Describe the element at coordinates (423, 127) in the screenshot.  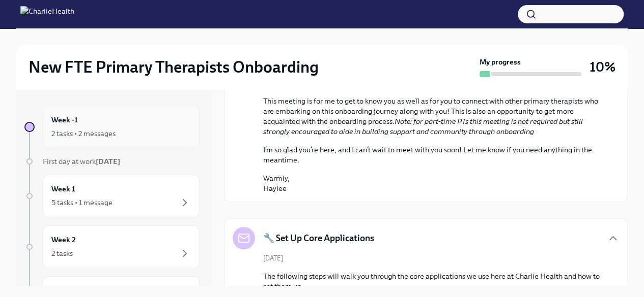
I see `em: Note: for part-time PTs this meeting is not required but still strongly encouraged to aide in bui...` at that location.